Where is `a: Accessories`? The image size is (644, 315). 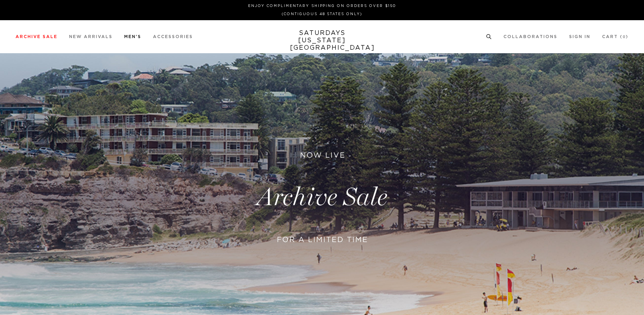 a: Accessories is located at coordinates (173, 37).